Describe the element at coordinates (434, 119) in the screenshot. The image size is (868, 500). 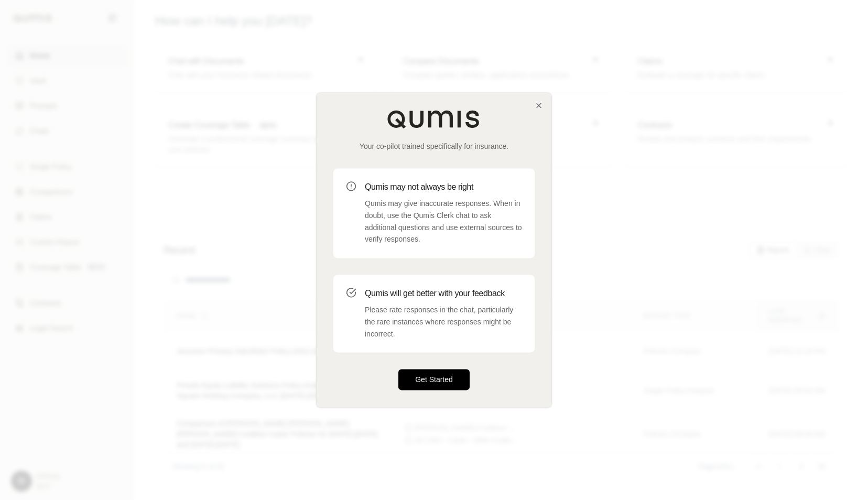
I see `img: Qumis Logo` at that location.